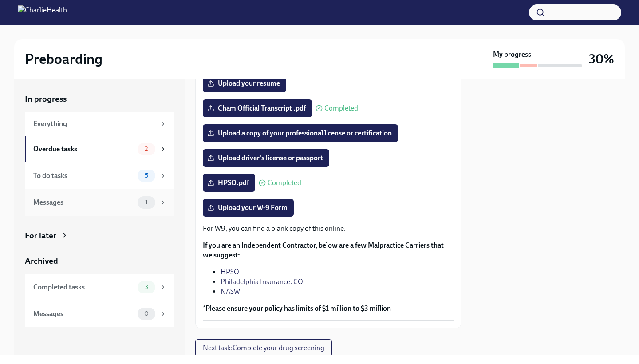 This screenshot has height=364, width=639. I want to click on span: Upload driver's license or passport, so click(266, 158).